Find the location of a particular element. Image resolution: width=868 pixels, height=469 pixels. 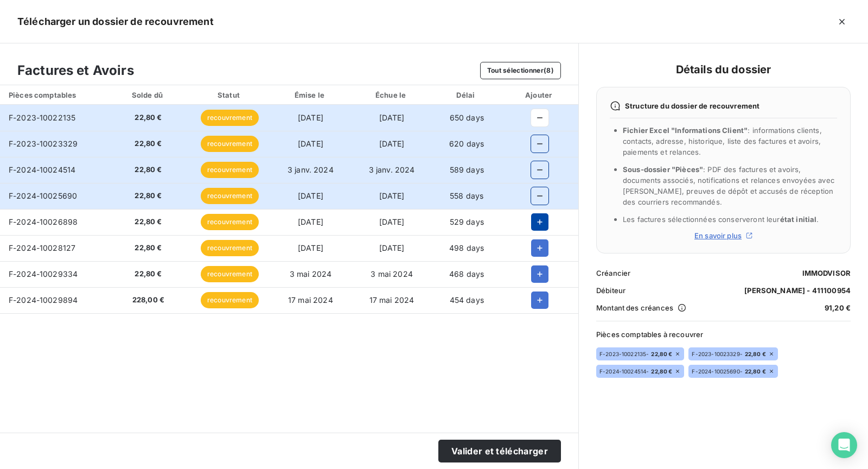

td: 454 days is located at coordinates (467, 300).